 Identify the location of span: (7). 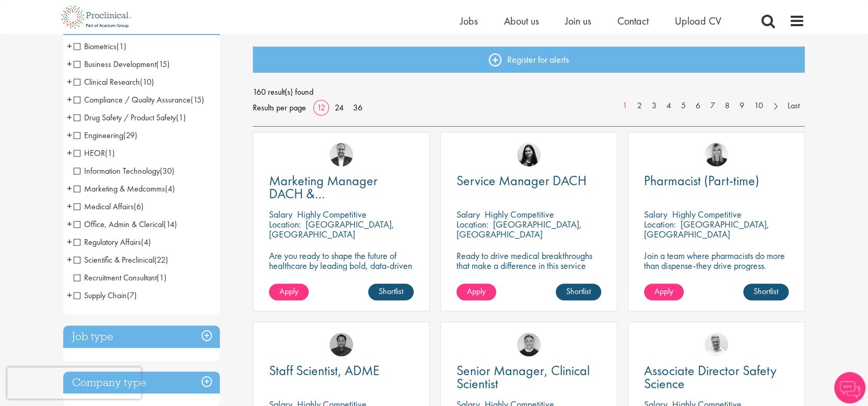
(132, 295).